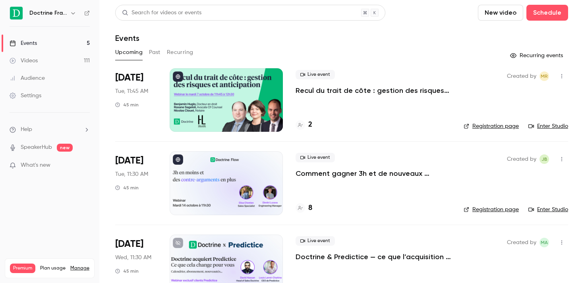  I want to click on div: Videos, so click(23, 61).